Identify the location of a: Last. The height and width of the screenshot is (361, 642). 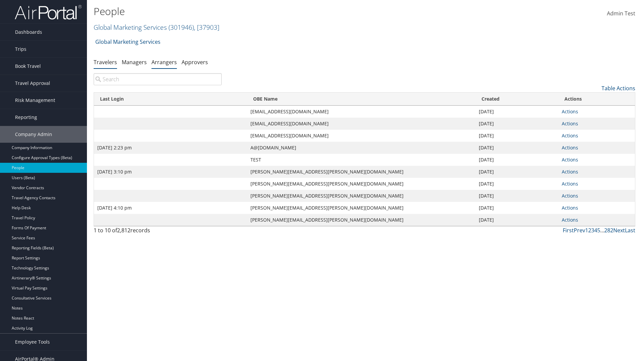
(630, 231).